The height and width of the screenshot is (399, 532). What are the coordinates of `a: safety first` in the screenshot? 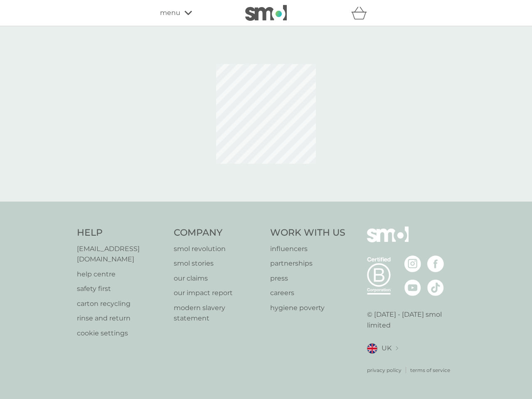 It's located at (121, 289).